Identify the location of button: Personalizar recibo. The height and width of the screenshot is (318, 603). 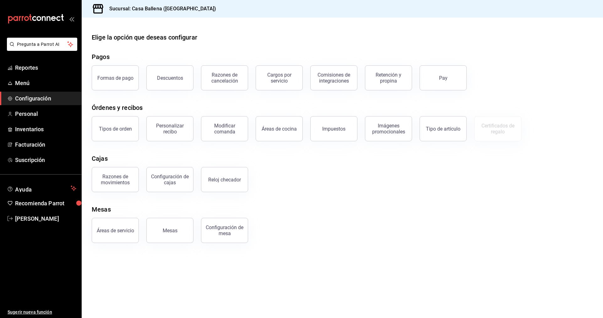
(170, 129).